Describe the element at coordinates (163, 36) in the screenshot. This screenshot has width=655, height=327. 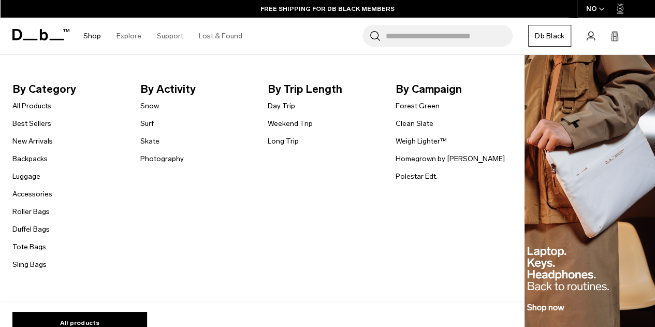
I see `nav: Main Navigation` at that location.